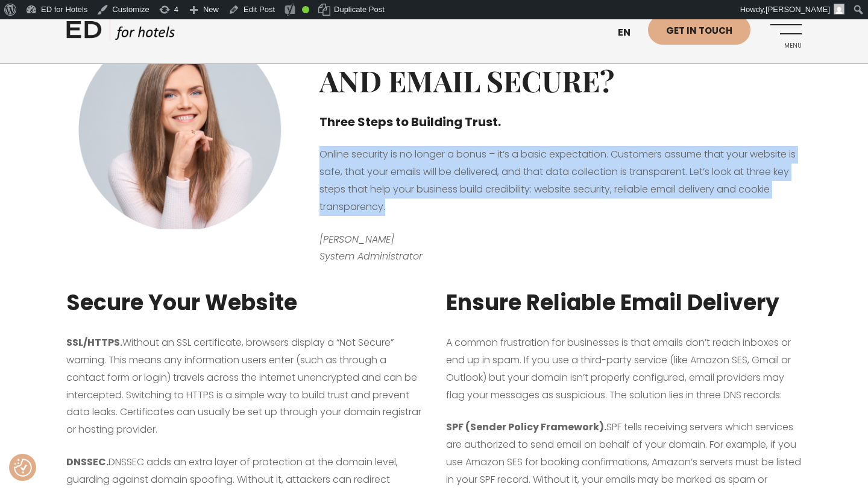 The height and width of the screenshot is (490, 868). I want to click on p: Without an SSL certificate, browsers display a “Not Secure” warning. This means any information u..., so click(244, 386).